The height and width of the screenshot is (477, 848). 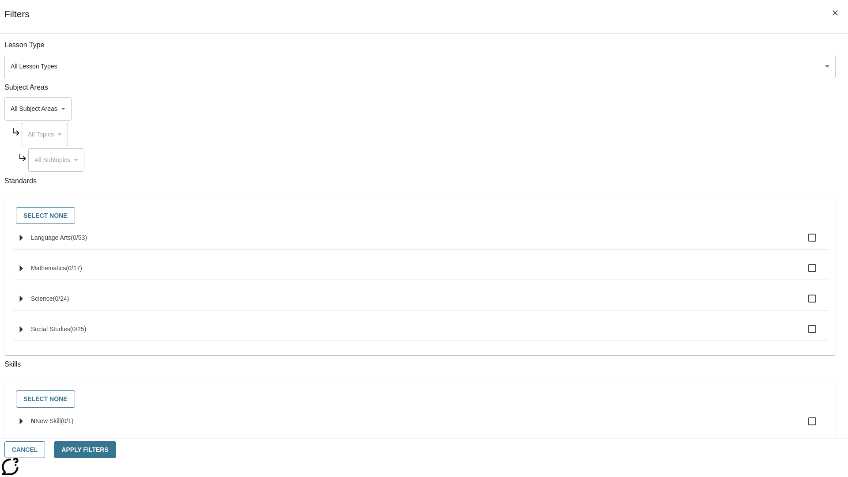 What do you see at coordinates (33, 421) in the screenshot?
I see `span: N` at bounding box center [33, 421].